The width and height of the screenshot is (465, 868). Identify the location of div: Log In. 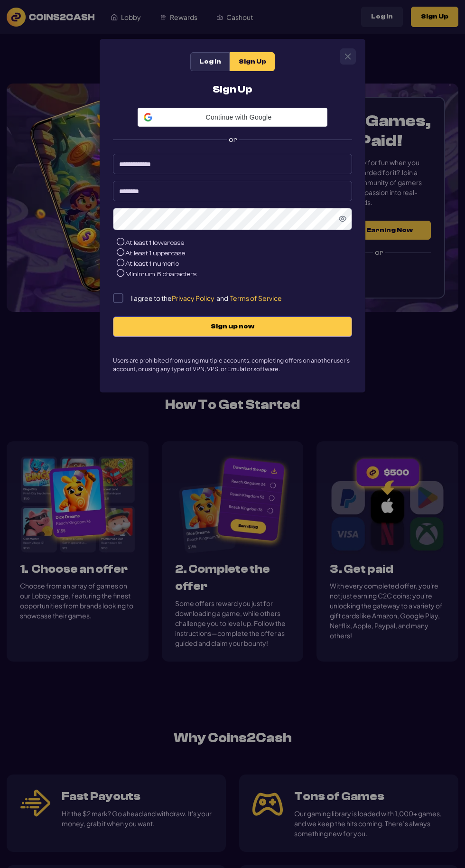
(210, 61).